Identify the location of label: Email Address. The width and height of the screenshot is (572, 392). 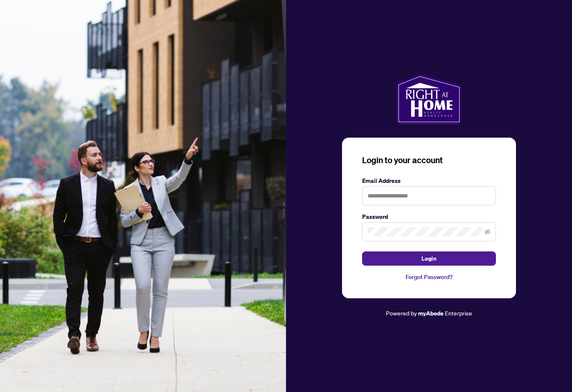
(429, 180).